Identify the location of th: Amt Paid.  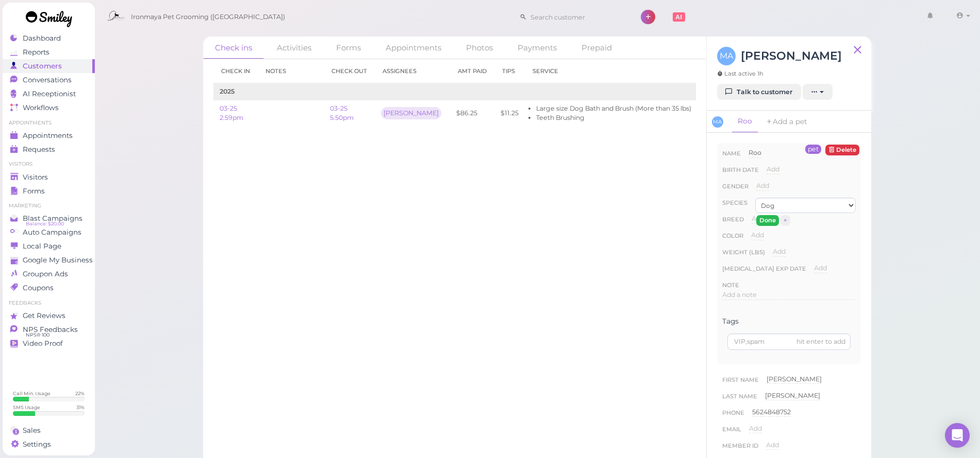
(472, 71).